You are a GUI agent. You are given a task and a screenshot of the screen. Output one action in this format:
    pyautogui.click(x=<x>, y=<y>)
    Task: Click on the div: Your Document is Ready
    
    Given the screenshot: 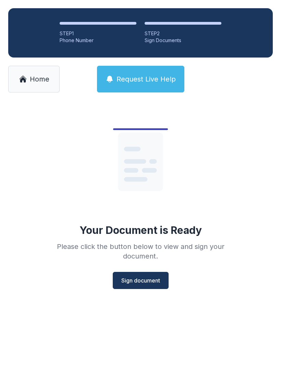 What is the action you would take?
    pyautogui.click(x=141, y=230)
    